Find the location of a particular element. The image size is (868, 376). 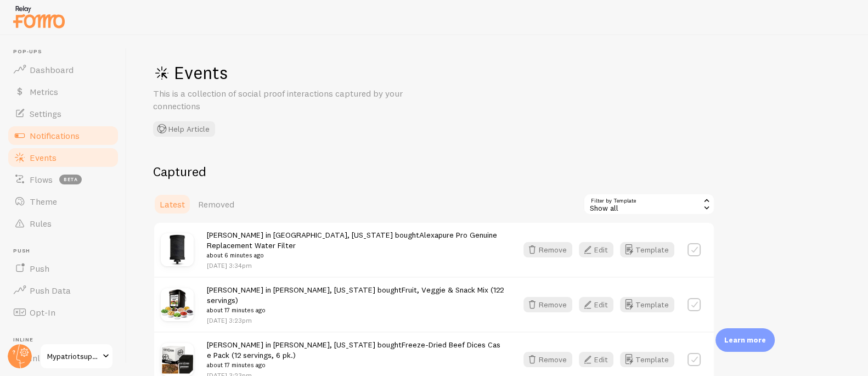

a: Fruit, Veggie & Snack Mix (122 servings) is located at coordinates (355, 295).